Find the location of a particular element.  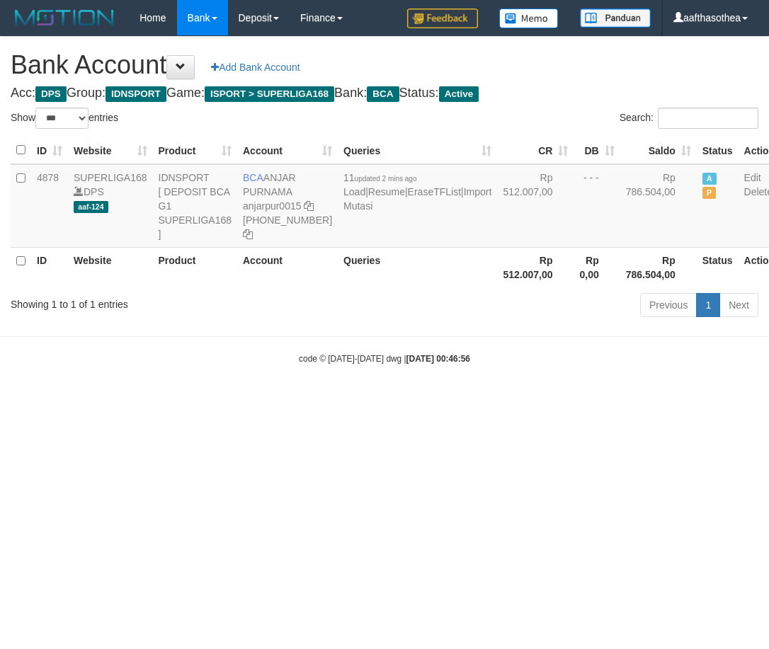

span: 11 is located at coordinates (379, 178).